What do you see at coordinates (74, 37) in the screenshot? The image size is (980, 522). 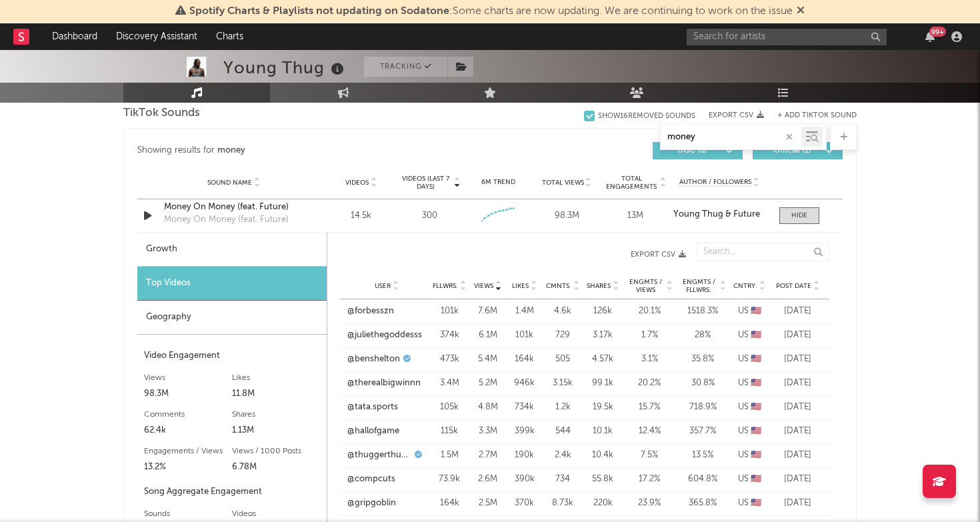 I see `a: Dashboard` at bounding box center [74, 37].